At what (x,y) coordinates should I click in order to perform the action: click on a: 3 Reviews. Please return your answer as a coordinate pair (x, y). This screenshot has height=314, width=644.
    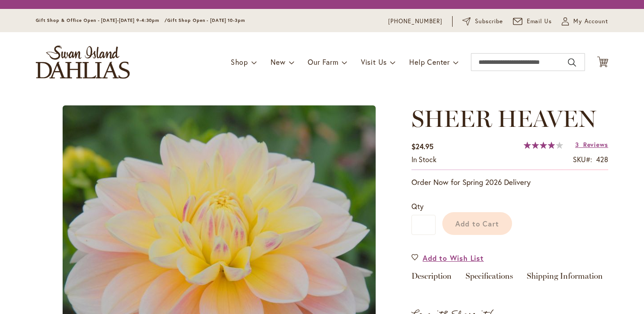
    Looking at the image, I should click on (592, 144).